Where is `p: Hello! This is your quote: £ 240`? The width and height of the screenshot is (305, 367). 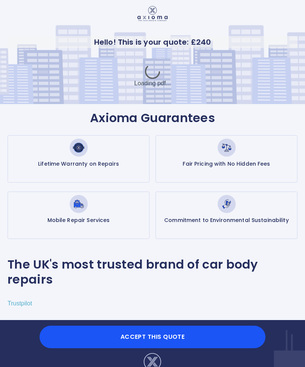 p: Hello! This is your quote: £ 240 is located at coordinates (152, 42).